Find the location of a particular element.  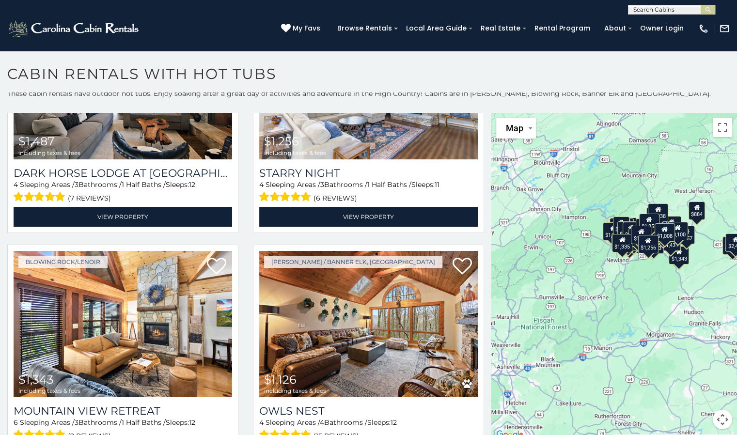

span: $1,343 is located at coordinates (36, 379).